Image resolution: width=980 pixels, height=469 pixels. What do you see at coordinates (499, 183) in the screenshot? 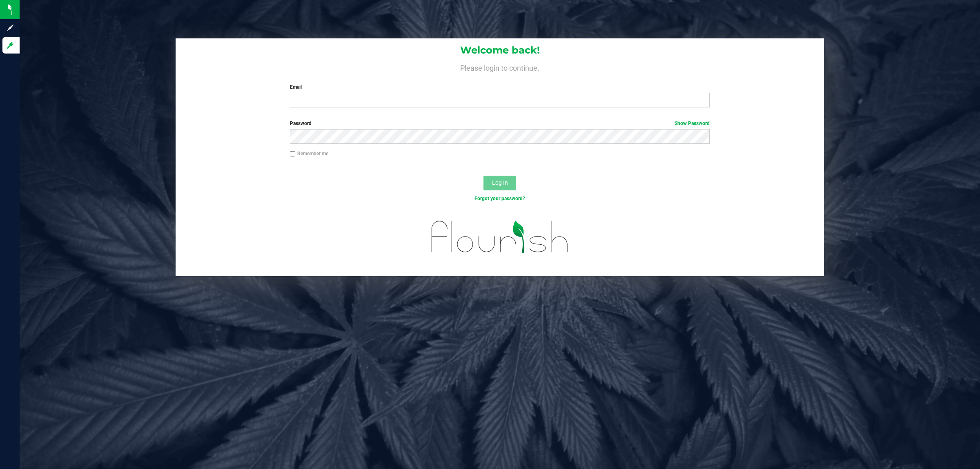
I see `button: Log In` at bounding box center [499, 183].